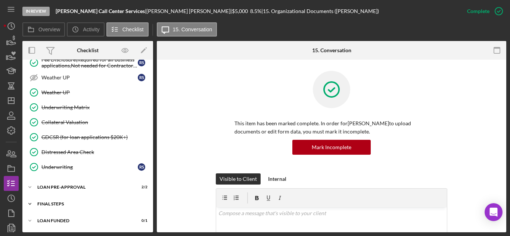 The height and width of the screenshot is (236, 510). What do you see at coordinates (91, 29) in the screenshot?
I see `label: Activity` at bounding box center [91, 29].